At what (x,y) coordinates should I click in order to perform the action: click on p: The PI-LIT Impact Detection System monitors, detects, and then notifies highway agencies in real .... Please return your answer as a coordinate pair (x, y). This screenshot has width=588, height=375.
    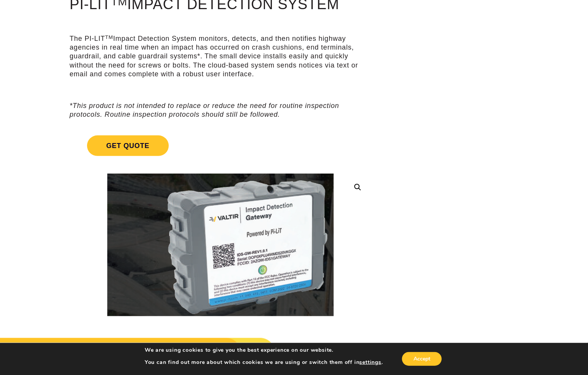
    Looking at the image, I should click on (221, 57).